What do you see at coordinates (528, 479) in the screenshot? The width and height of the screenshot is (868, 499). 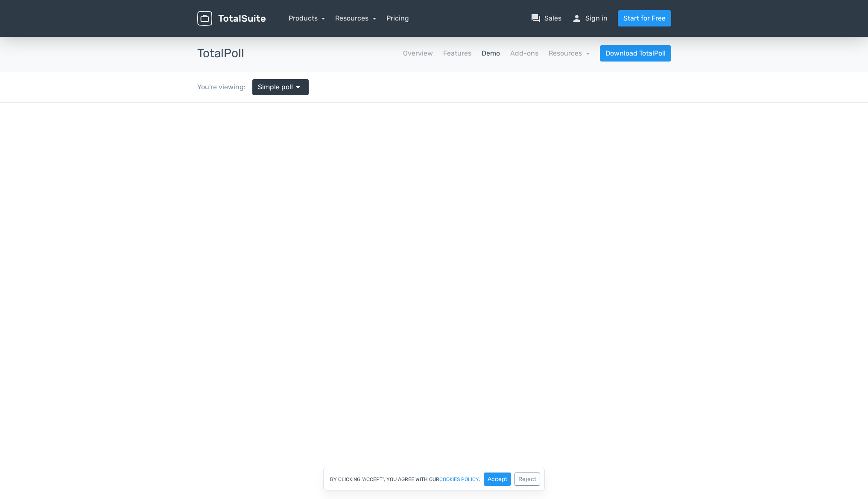 I see `button: Reject` at bounding box center [528, 479].